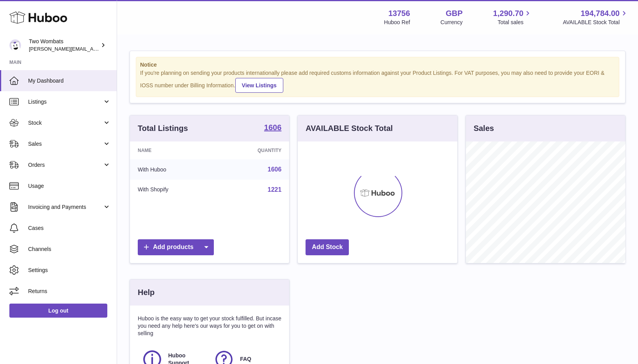  What do you see at coordinates (377, 81) in the screenshot?
I see `div: If you're planning on sending your products internationally please add required customs informati...` at bounding box center [377, 81].